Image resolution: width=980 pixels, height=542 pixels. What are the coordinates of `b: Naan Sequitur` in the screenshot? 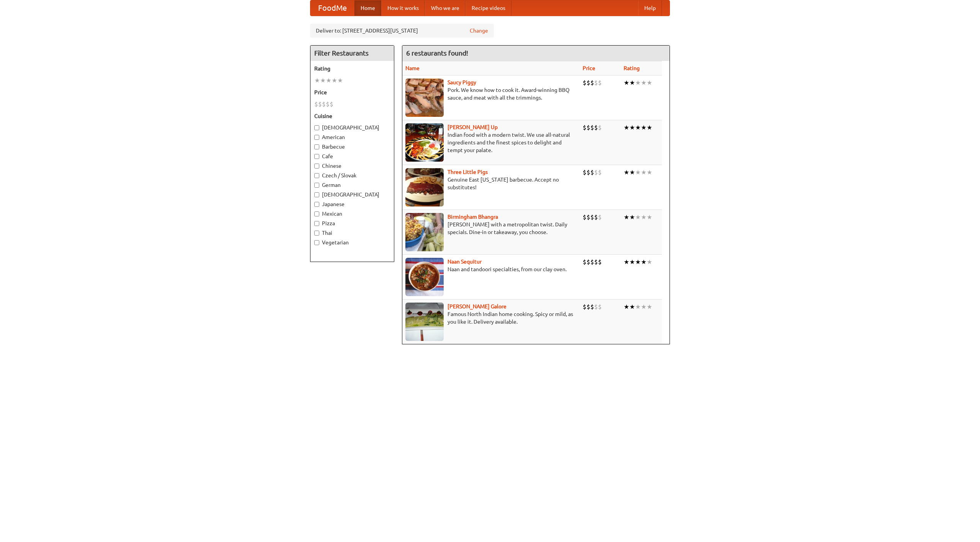 It's located at (464, 261).